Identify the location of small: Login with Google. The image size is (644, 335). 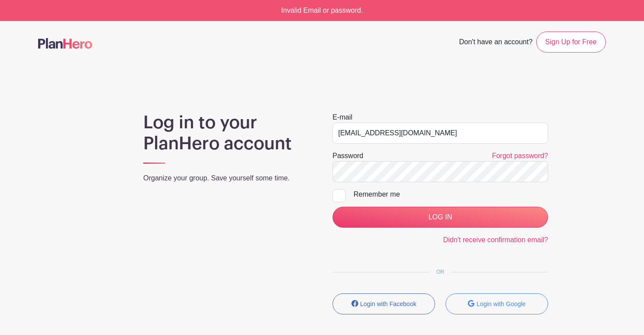
(502, 304).